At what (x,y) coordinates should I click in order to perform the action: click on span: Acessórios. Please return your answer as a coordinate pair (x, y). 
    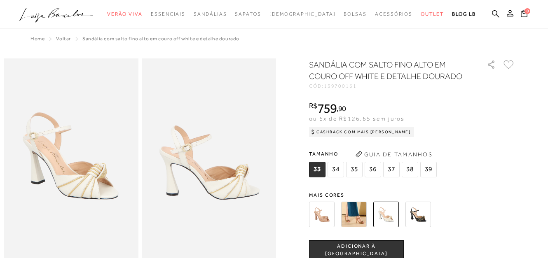
    Looking at the image, I should click on (393, 14).